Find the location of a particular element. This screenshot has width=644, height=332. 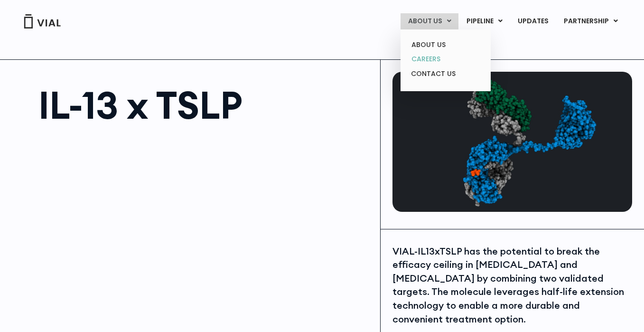

a: CAREERS is located at coordinates (445, 59).